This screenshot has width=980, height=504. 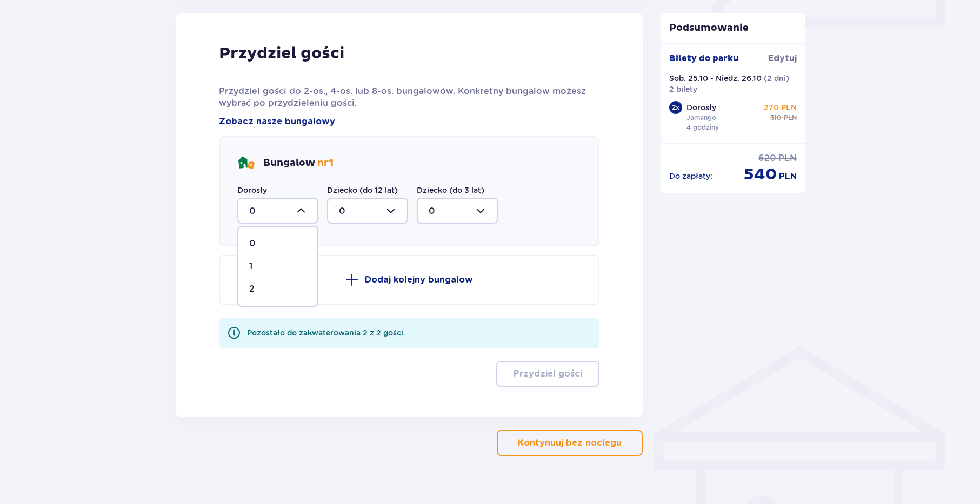 I want to click on p: 0, so click(x=252, y=244).